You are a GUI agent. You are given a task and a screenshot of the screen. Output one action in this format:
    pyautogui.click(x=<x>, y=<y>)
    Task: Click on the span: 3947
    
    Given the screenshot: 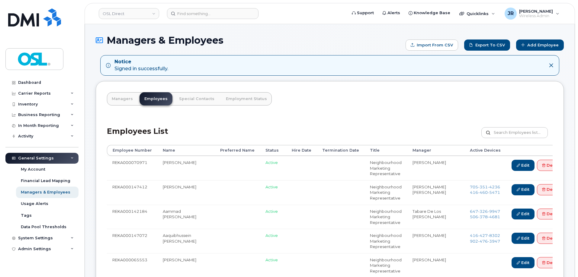 What is the action you would take?
    pyautogui.click(x=493, y=241)
    